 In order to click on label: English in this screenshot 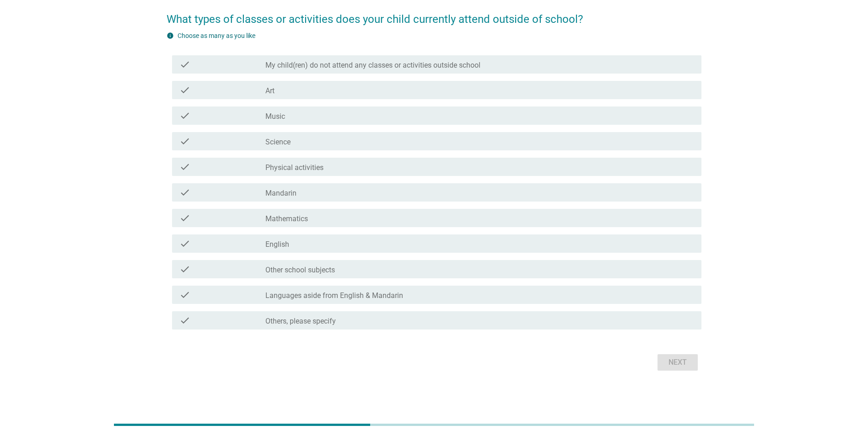, I will do `click(277, 245)`.